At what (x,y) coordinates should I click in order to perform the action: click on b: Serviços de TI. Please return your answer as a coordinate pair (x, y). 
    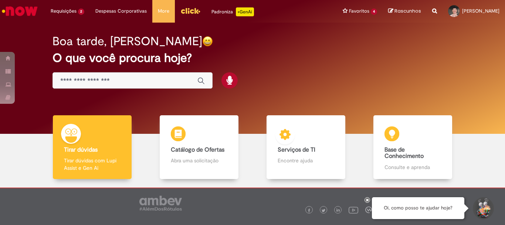
    Looking at the image, I should click on (297, 149).